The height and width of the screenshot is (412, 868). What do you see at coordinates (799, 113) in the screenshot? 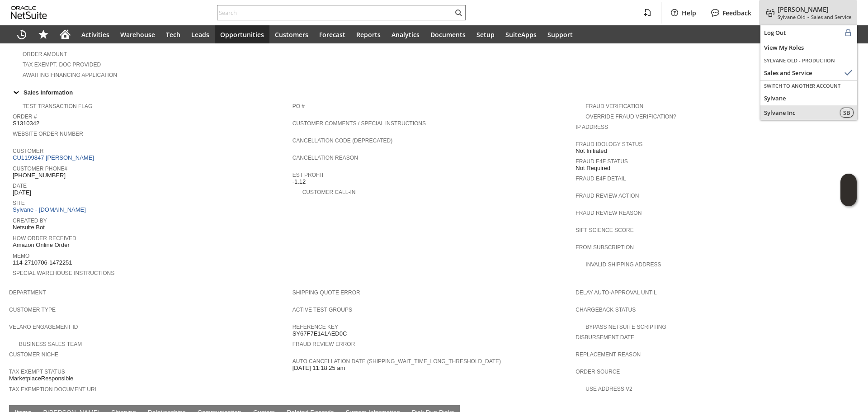
I see `span: Sylvane Inc` at bounding box center [799, 113].